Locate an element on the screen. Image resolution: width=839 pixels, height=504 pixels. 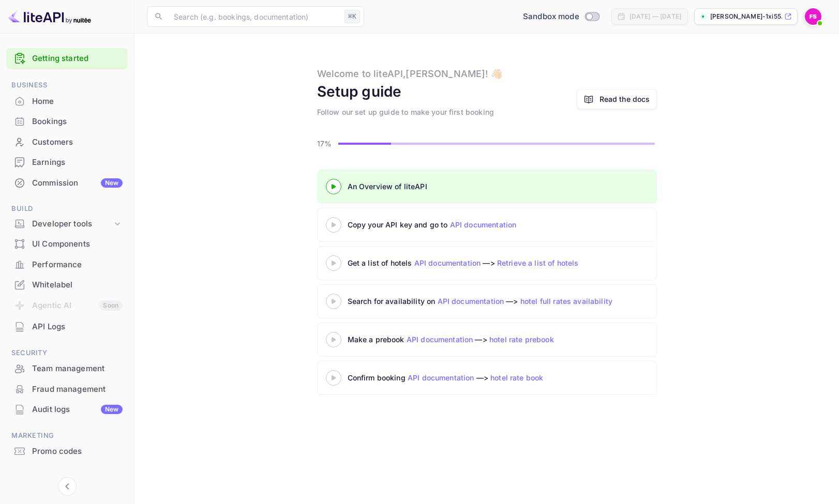
a: Promo codes is located at coordinates (67, 451).